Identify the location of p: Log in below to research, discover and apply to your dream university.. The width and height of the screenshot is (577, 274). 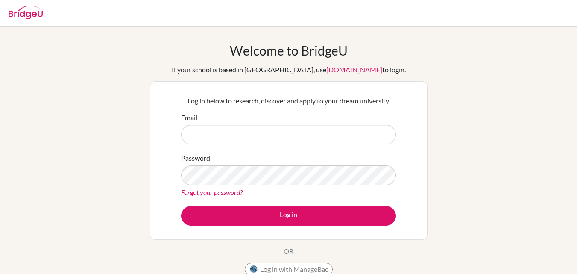
(288, 101).